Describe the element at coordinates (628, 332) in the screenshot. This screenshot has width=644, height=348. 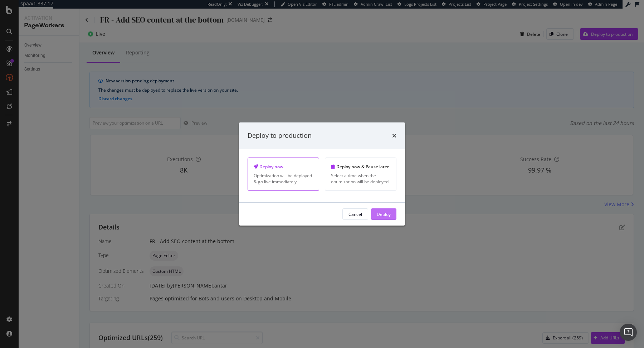
I see `div: Open Intercom Messenger` at that location.